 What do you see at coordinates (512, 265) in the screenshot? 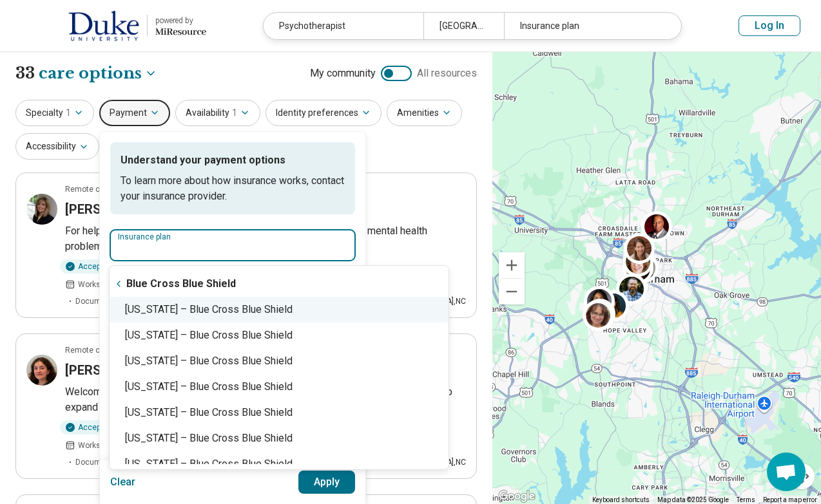
I see `button: Zoom in` at bounding box center [512, 265].